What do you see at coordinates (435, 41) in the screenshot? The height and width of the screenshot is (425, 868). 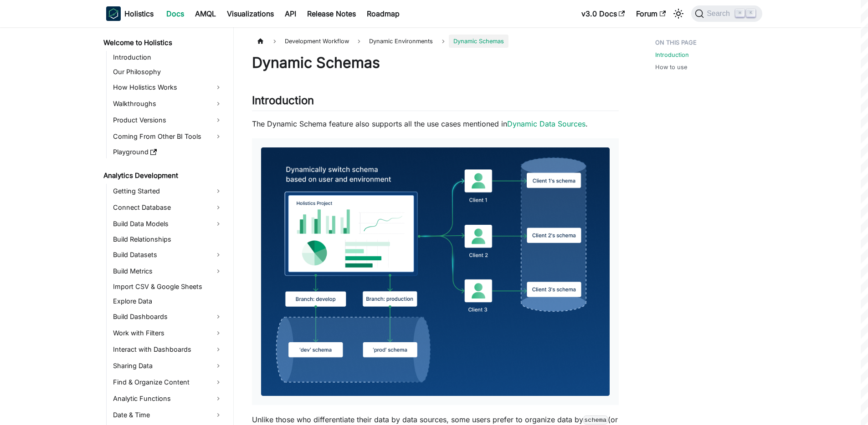 I see `nav: Breadcrumbs` at bounding box center [435, 41].